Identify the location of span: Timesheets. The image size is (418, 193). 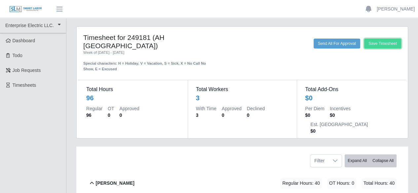
(24, 85).